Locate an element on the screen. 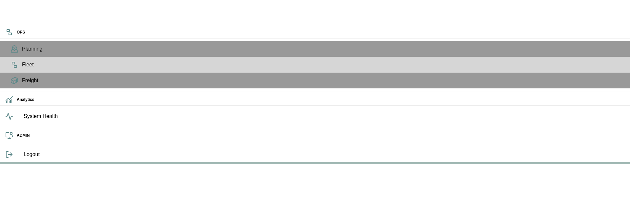 The image size is (630, 209). span: Logout is located at coordinates (324, 154).